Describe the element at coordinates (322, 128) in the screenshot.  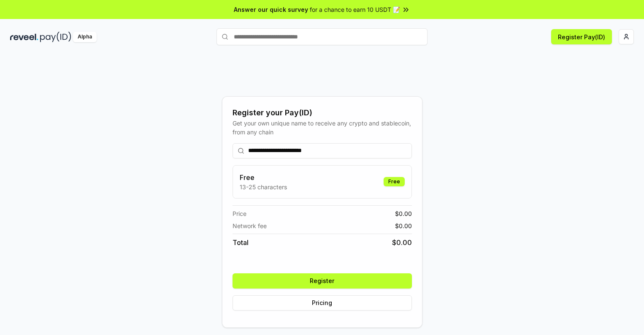
I see `div: Get your own unique name to receive any crypto and stablecoin, from any chain` at that location.